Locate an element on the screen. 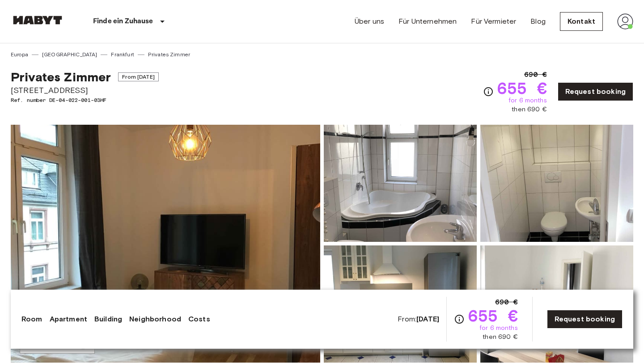 Image resolution: width=644 pixels, height=363 pixels. a: Kontakt is located at coordinates (581, 22).